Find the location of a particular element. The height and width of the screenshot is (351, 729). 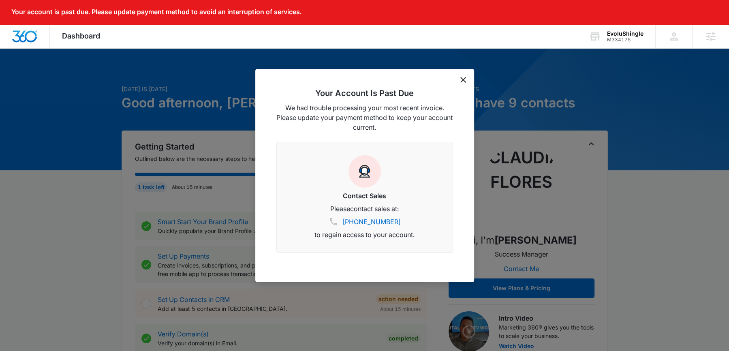

p: Your account is past due. Please update payment method to avoid an interruption of services. is located at coordinates (156, 12).